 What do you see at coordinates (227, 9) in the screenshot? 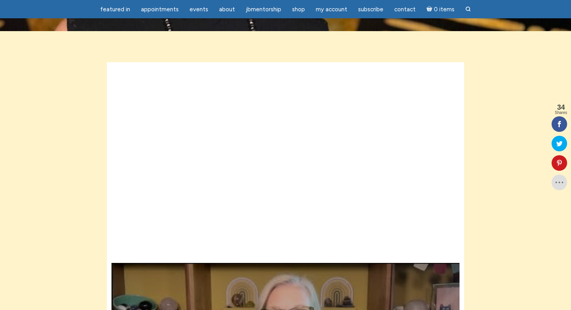
I see `span: About` at bounding box center [227, 9].